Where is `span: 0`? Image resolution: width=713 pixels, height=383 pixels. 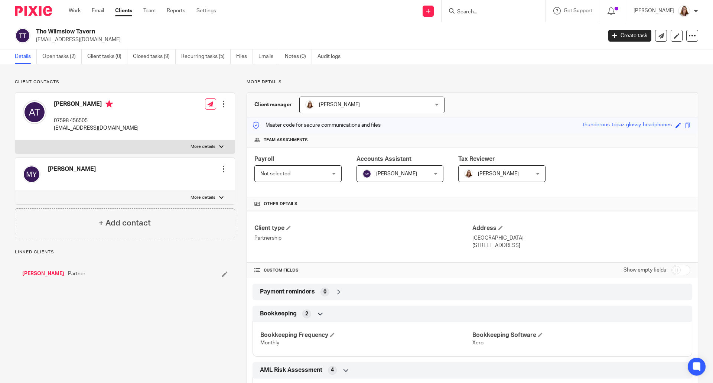 span: 0 is located at coordinates (325, 292).